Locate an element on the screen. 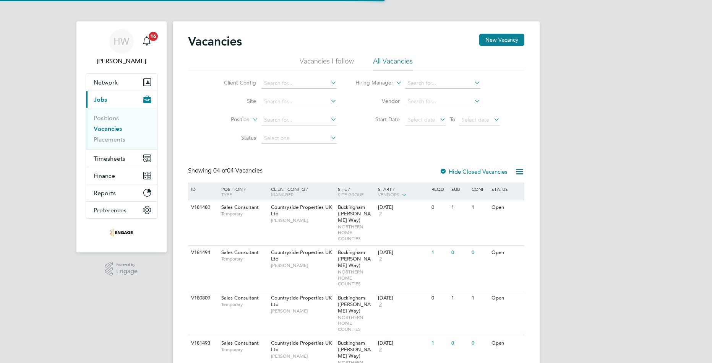  div: Conf is located at coordinates (480, 189).